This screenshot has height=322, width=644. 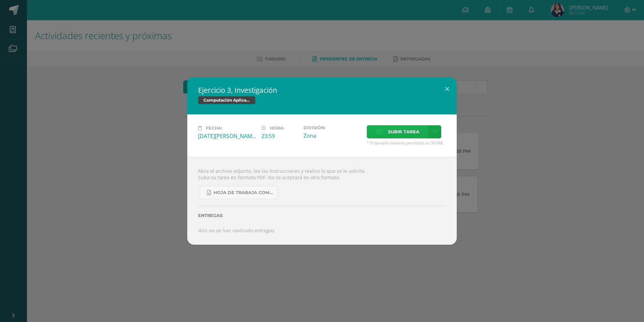 I want to click on label: Entregas, so click(x=322, y=215).